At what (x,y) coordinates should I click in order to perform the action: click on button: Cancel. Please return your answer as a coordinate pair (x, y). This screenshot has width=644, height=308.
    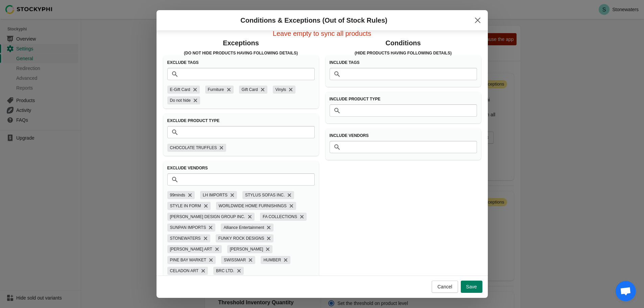
    Looking at the image, I should click on (445, 287).